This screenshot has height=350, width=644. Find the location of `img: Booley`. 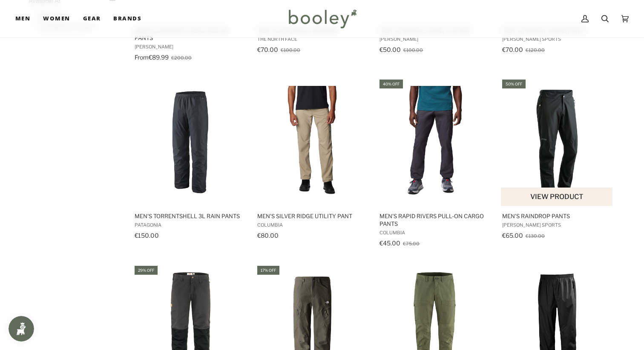

img: Booley is located at coordinates (322, 19).